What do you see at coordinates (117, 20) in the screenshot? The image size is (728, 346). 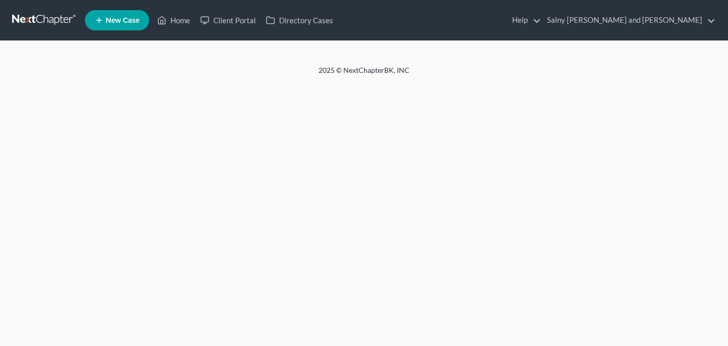 I see `new-legal-case-button: New Case` at bounding box center [117, 20].